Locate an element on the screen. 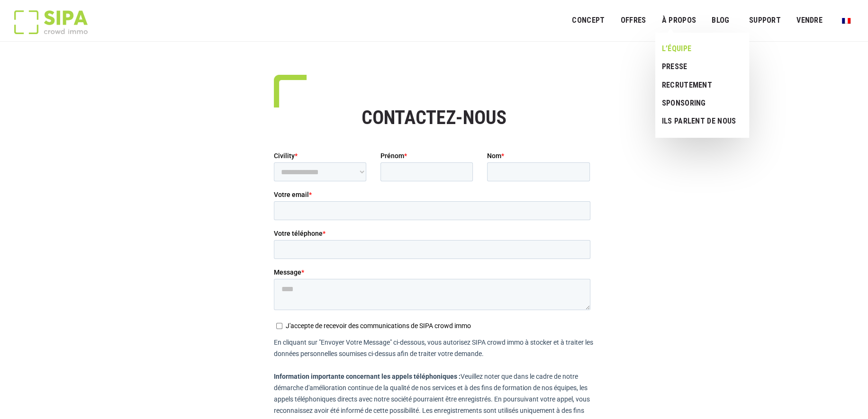 The width and height of the screenshot is (868, 419). nav: Menu principal is located at coordinates (713, 20).